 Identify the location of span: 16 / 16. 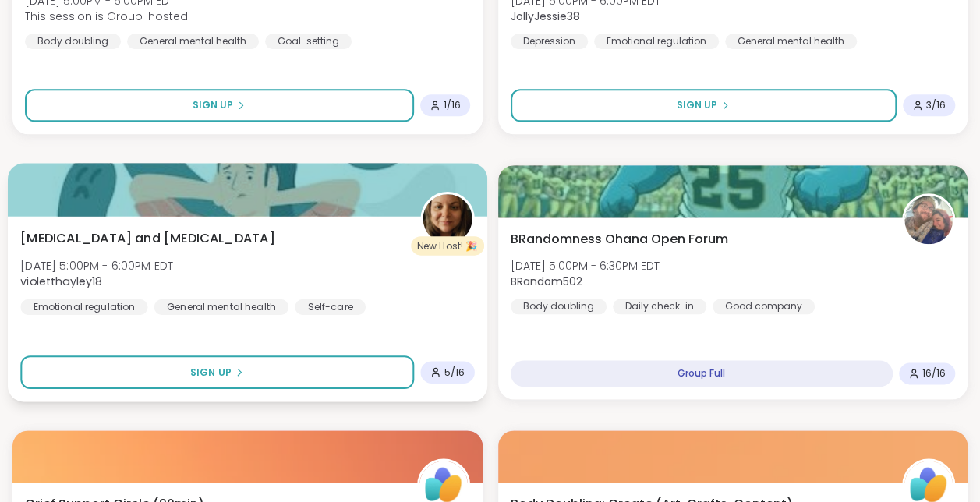
(934, 374).